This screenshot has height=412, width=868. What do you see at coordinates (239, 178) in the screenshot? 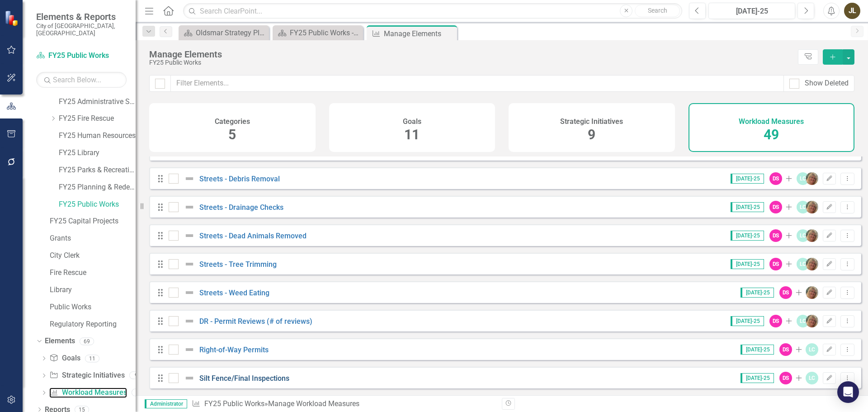
I see `a: Streets - Debris Removal` at bounding box center [239, 178].